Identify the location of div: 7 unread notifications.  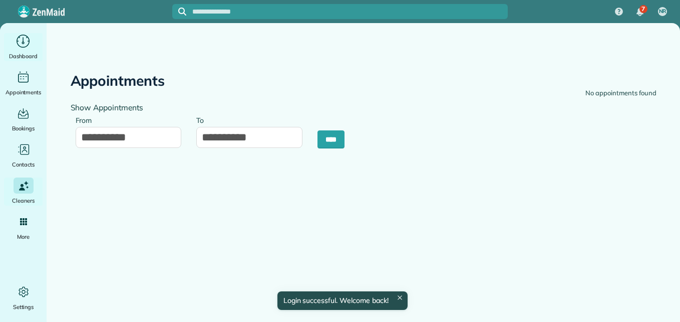
(640, 12).